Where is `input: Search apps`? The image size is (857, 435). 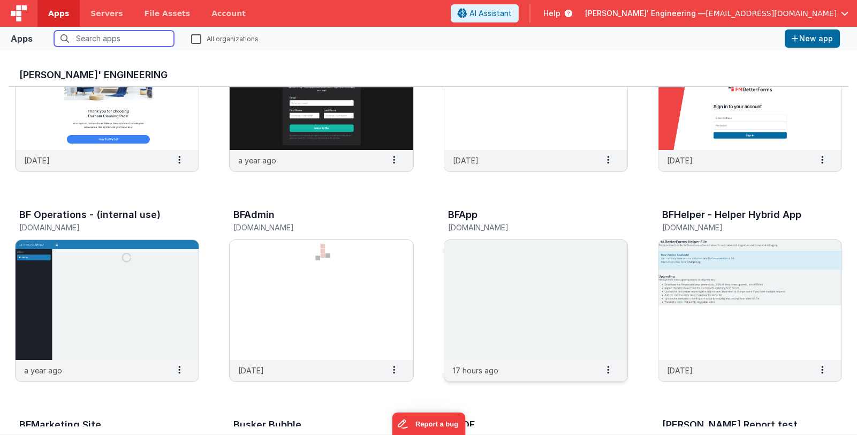 input: Search apps is located at coordinates (114, 39).